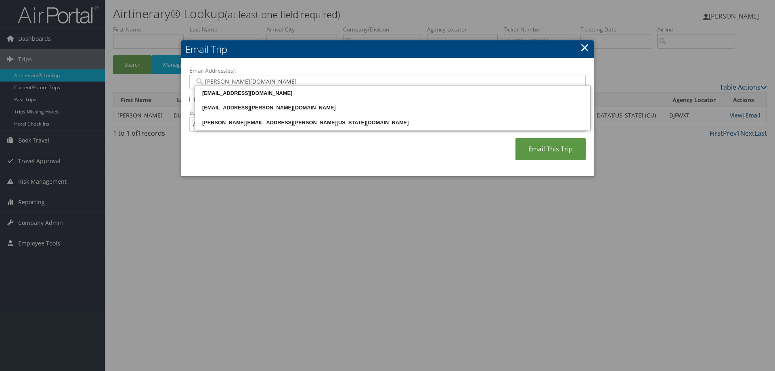  Describe the element at coordinates (388, 49) in the screenshot. I see `h2: Email Trip` at that location.